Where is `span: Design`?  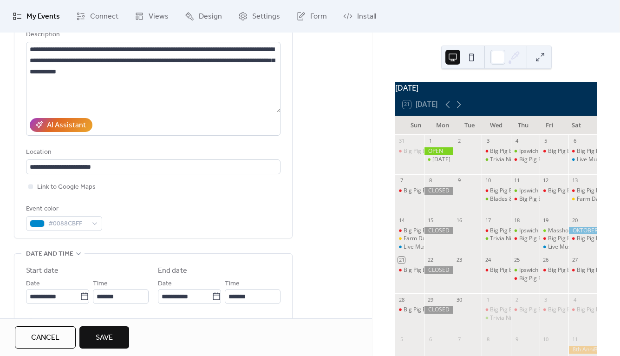
span: Design is located at coordinates (210, 17).